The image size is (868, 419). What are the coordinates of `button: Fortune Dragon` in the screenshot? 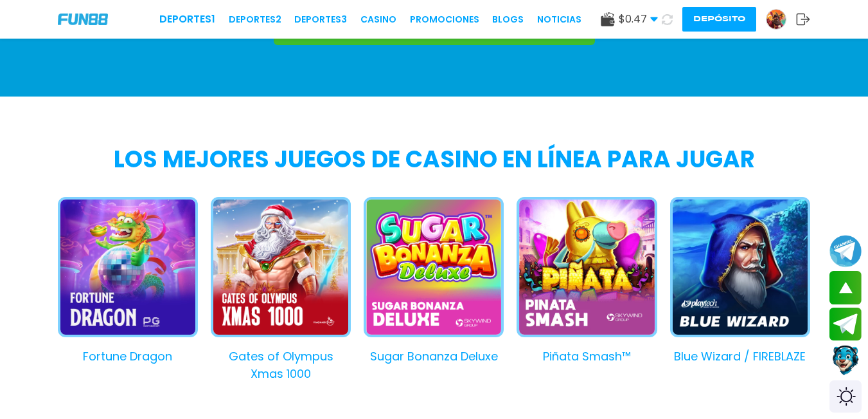 It's located at (121, 281).